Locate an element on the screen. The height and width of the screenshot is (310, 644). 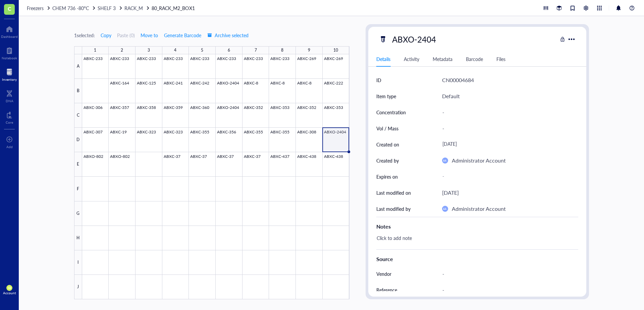
a: Dashboard is located at coordinates (9, 31).